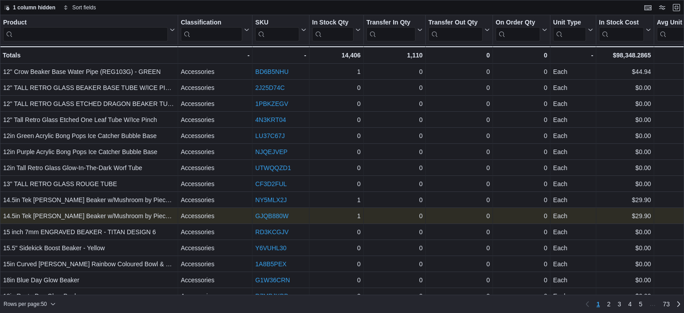  Describe the element at coordinates (89, 232) in the screenshot. I see `div: 15 inch 7mm ENGRAVED BEAKER - TITAN DESIGN 6` at that location.